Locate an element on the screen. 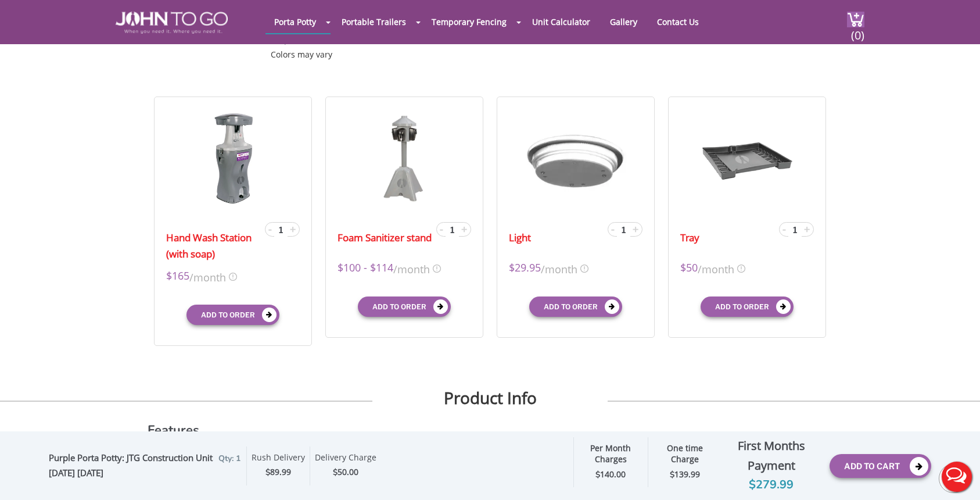 The height and width of the screenshot is (500, 980). button: Add To Cart is located at coordinates (880, 465).